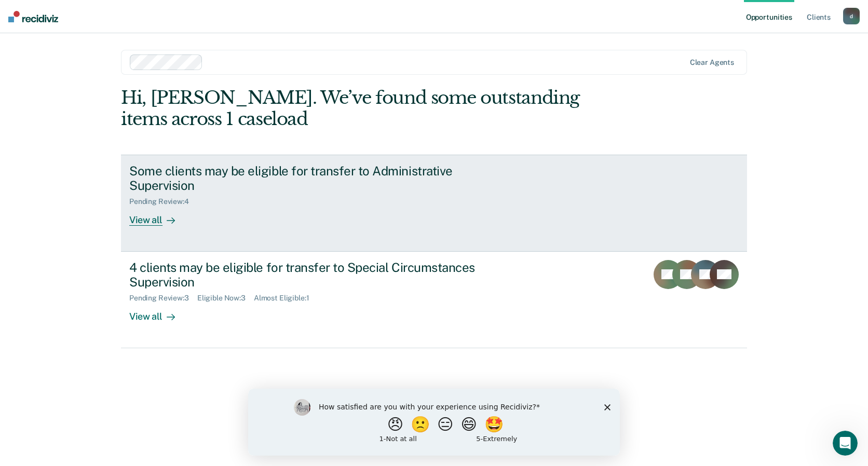  I want to click on button: 5, so click(246, 36).